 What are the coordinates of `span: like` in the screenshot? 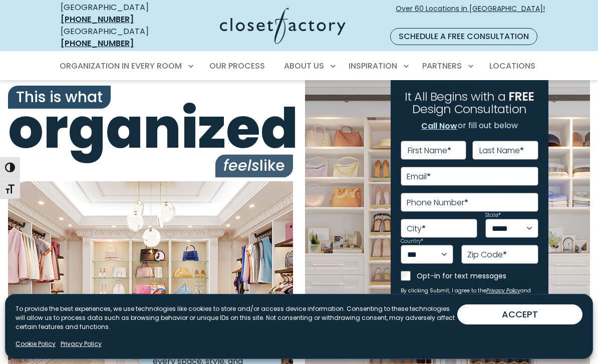 It's located at (254, 166).